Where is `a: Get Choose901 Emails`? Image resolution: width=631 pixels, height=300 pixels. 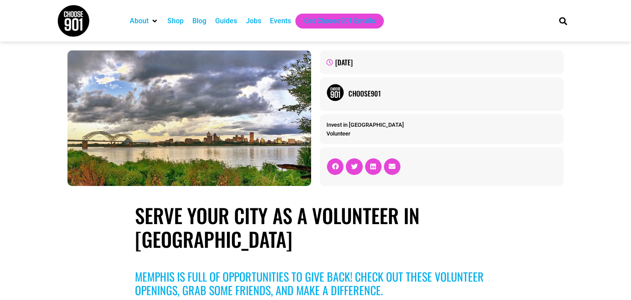
a: Get Choose901 Emails is located at coordinates (339, 21).